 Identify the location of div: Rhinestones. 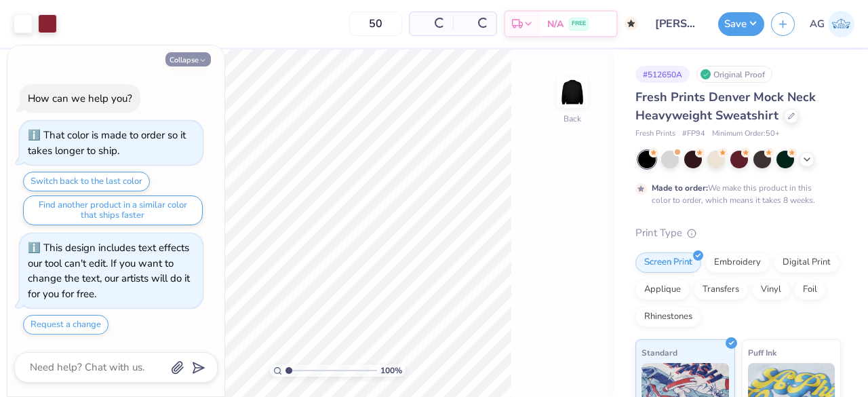
(668, 317).